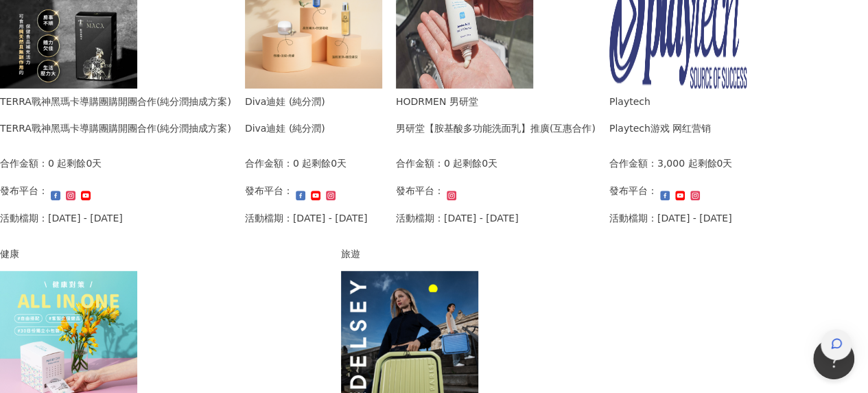  What do you see at coordinates (495, 129) in the screenshot?
I see `div: 男研堂【胺基酸多功能洗面乳】推廣(互惠合作)` at bounding box center [495, 129].